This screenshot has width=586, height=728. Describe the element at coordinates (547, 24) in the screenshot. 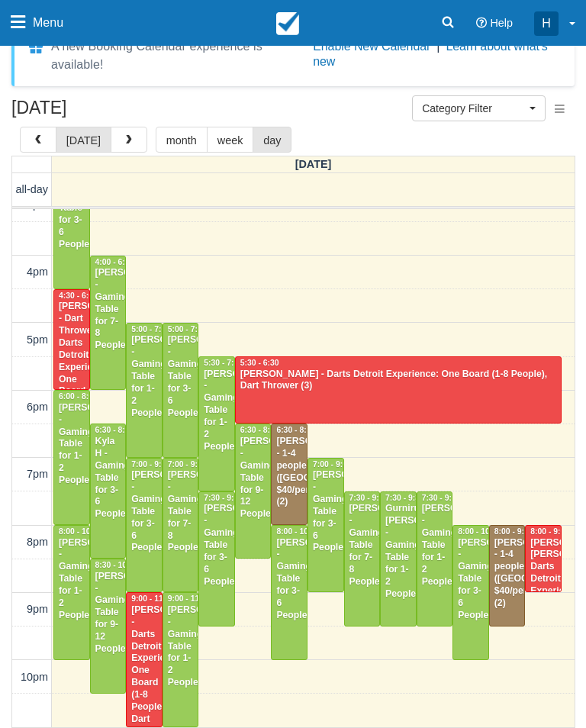

I see `div: H` at that location.